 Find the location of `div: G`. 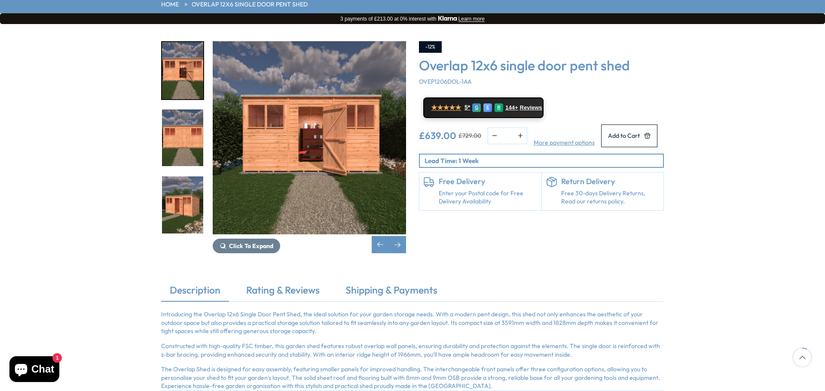

div: G is located at coordinates (477, 108).